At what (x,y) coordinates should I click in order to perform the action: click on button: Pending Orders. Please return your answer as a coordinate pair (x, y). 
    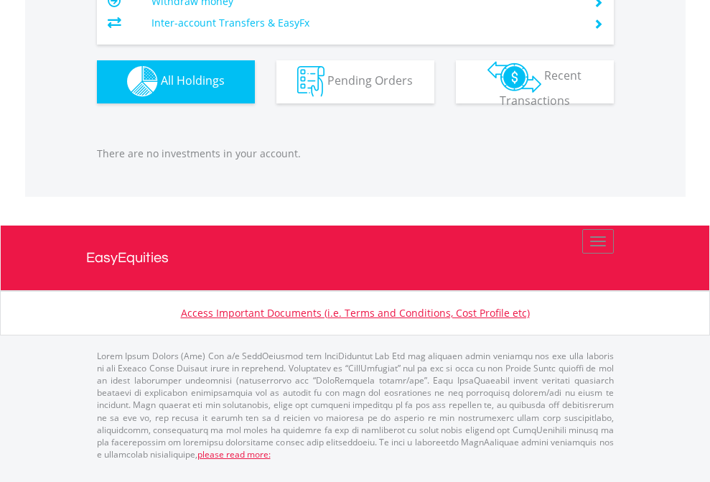
    Looking at the image, I should click on (355, 82).